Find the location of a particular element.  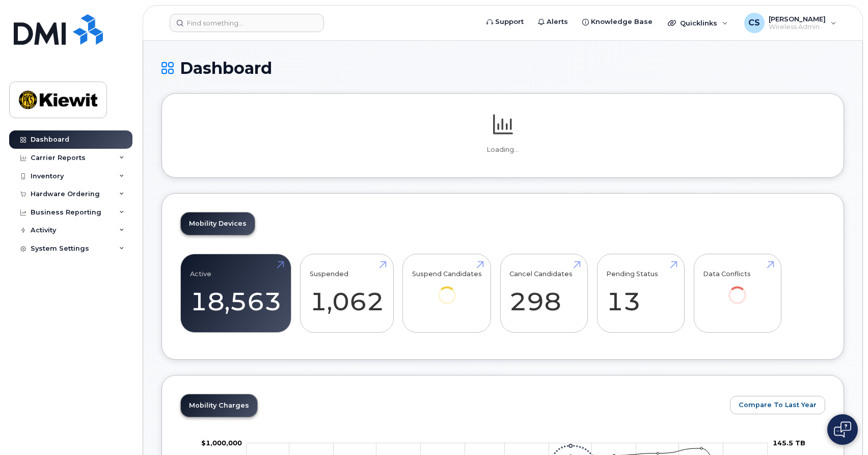

a: Active 18,563 is located at coordinates (236, 293).